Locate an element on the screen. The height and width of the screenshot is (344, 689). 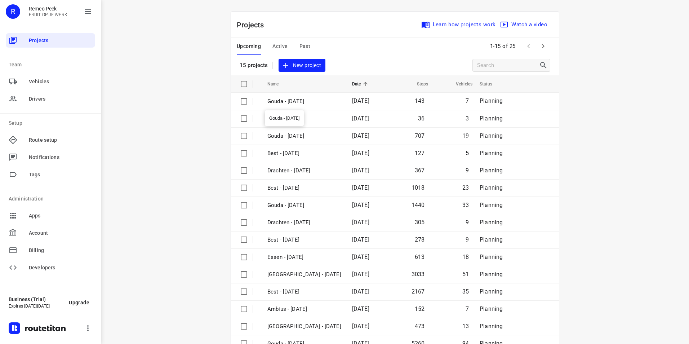
span: Projects is located at coordinates (61, 40).